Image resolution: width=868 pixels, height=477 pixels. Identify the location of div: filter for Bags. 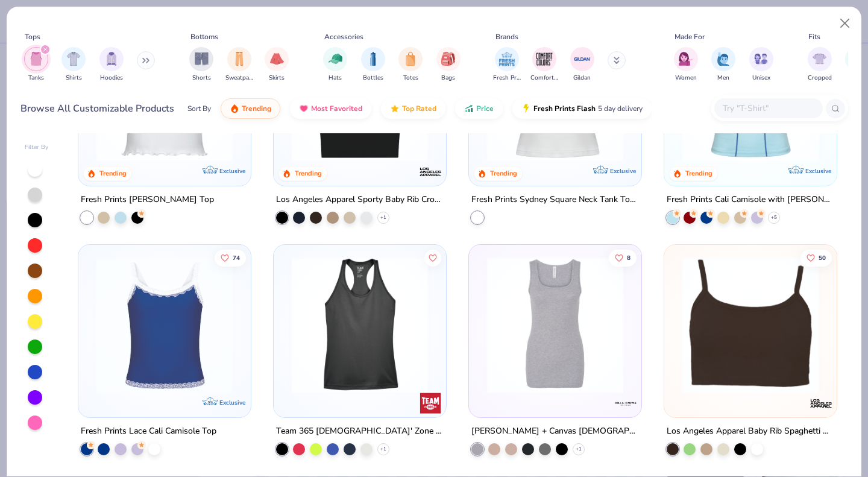
(448, 65).